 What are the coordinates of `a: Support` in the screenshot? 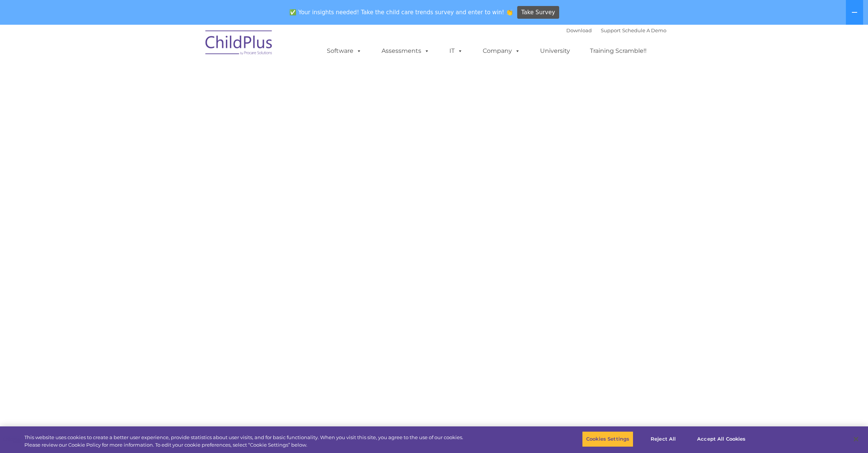 It's located at (611, 31).